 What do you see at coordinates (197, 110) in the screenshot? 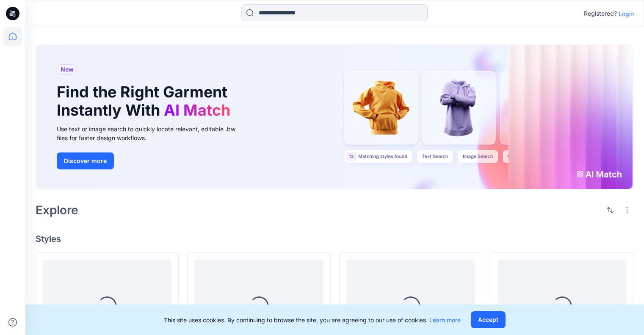
I see `span: AI Match` at bounding box center [197, 110].